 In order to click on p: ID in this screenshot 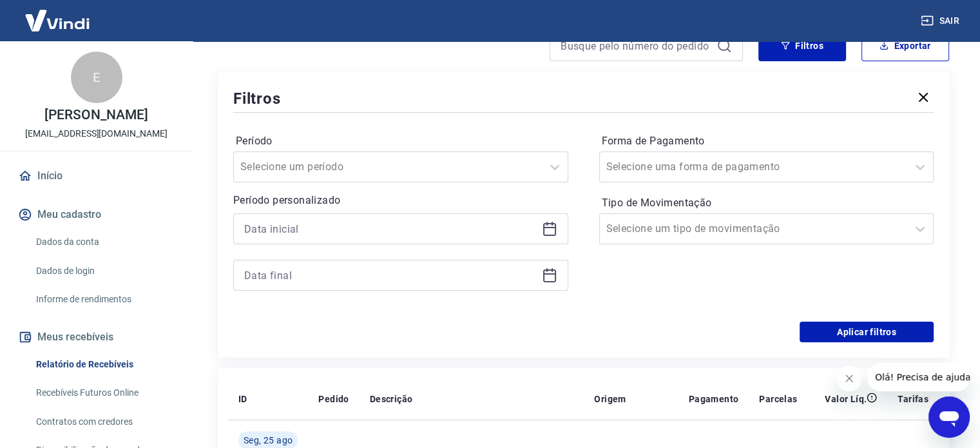, I will do `click(243, 399)`.